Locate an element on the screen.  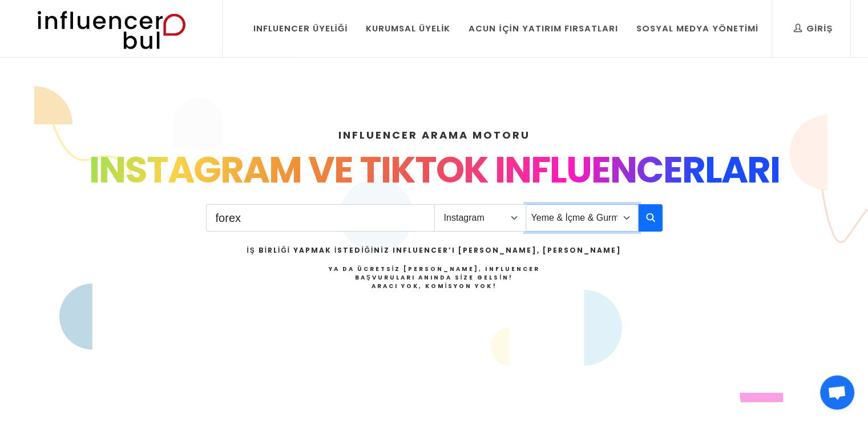
div: Kurumsal Üyelik is located at coordinates (408, 29).